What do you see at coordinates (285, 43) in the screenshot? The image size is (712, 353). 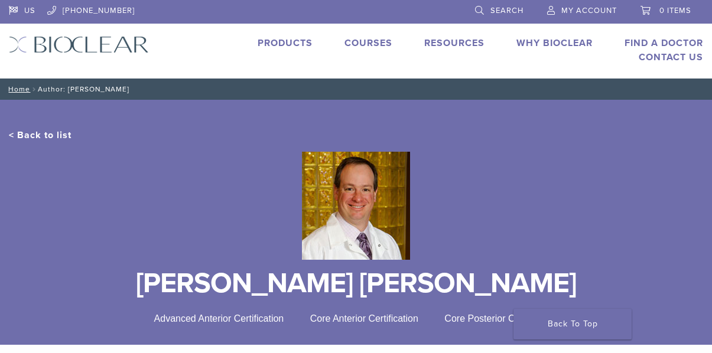 I see `a: Products` at bounding box center [285, 43].